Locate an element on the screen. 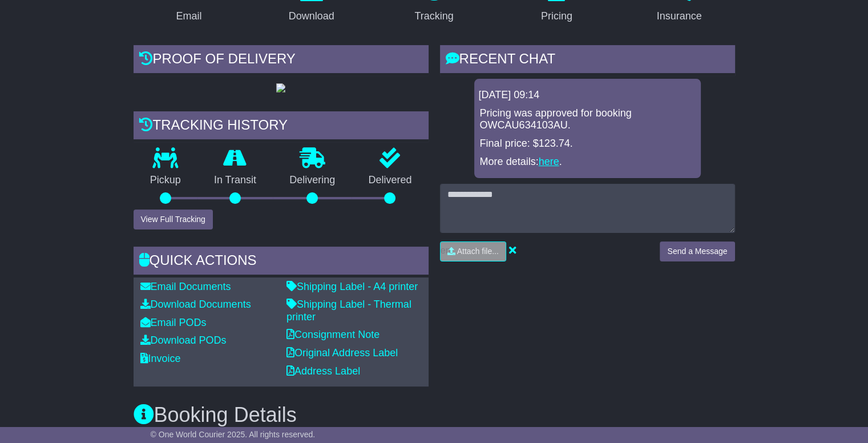 This screenshot has width=868, height=443. span: © One World Courier 2025. All rights reserved. is located at coordinates (233, 434).